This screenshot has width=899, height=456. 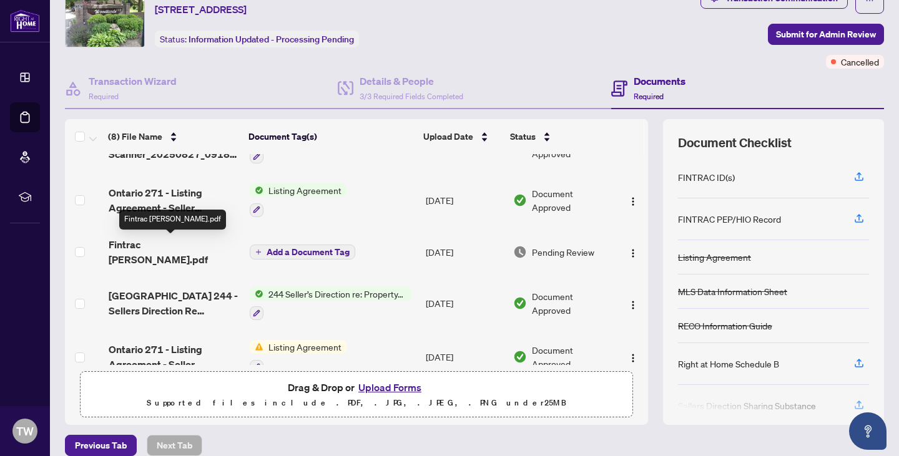 What do you see at coordinates (258, 252) in the screenshot?
I see `span: plus` at bounding box center [258, 252].